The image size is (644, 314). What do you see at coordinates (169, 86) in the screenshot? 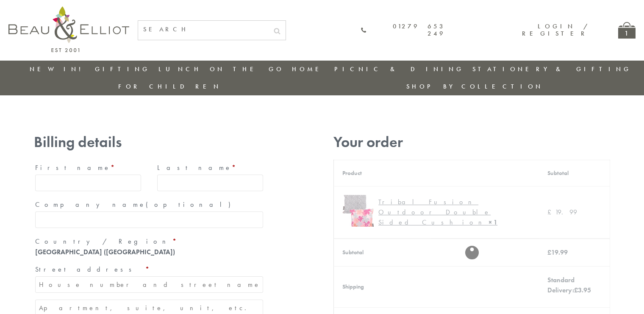
I see `a: For Children` at bounding box center [169, 86].